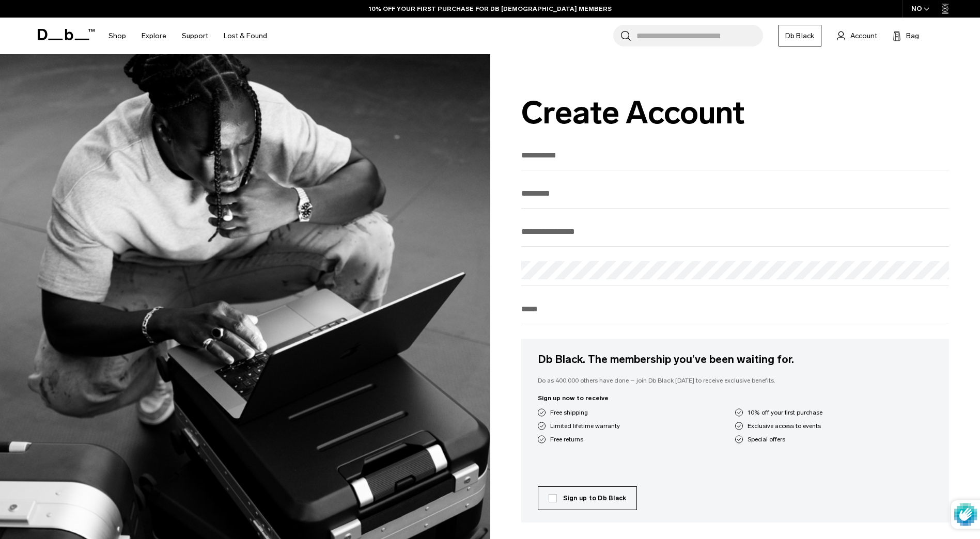  I want to click on span: Free returns, so click(567, 439).